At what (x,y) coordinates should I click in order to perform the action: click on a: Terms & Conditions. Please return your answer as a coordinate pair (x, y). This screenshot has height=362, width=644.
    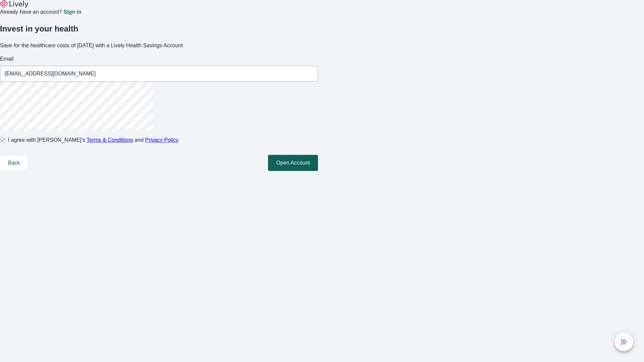
    Looking at the image, I should click on (109, 140).